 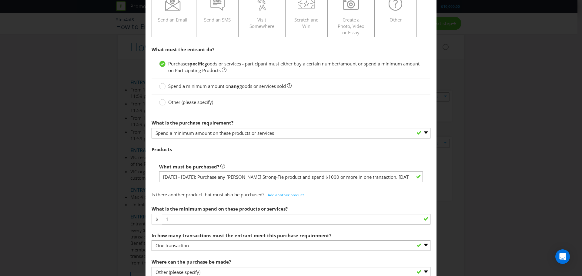 What do you see at coordinates (262, 23) in the screenshot?
I see `span: Visit Somewhere` at bounding box center [262, 23].